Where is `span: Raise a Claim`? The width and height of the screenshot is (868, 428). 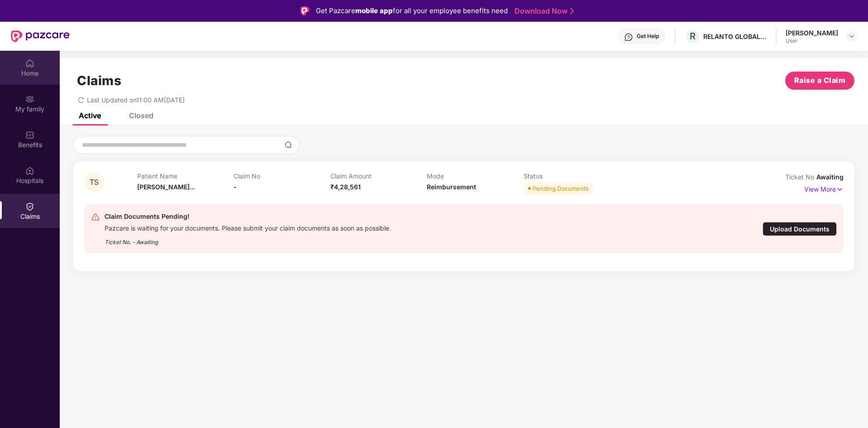
span: Raise a Claim is located at coordinates (820, 80).